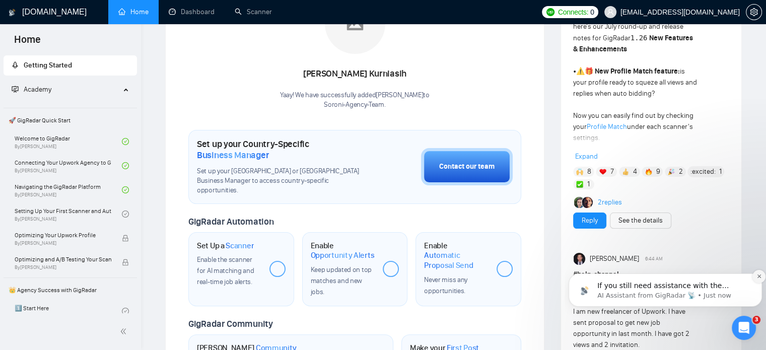 The image size is (766, 350). Describe the element at coordinates (225, 270) in the screenshot. I see `span: Enable the scanner for AI matching and real-time job alerts.` at that location.